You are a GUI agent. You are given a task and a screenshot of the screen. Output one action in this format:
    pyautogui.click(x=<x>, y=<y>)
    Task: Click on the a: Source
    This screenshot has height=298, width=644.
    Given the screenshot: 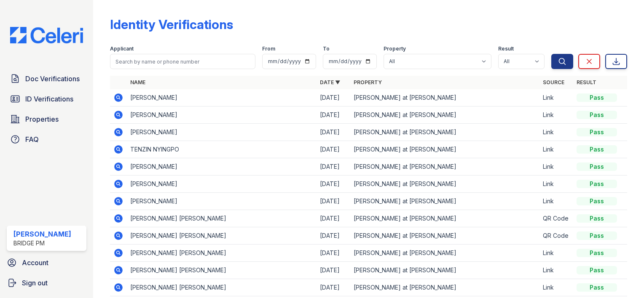 What is the action you would take?
    pyautogui.click(x=553, y=82)
    